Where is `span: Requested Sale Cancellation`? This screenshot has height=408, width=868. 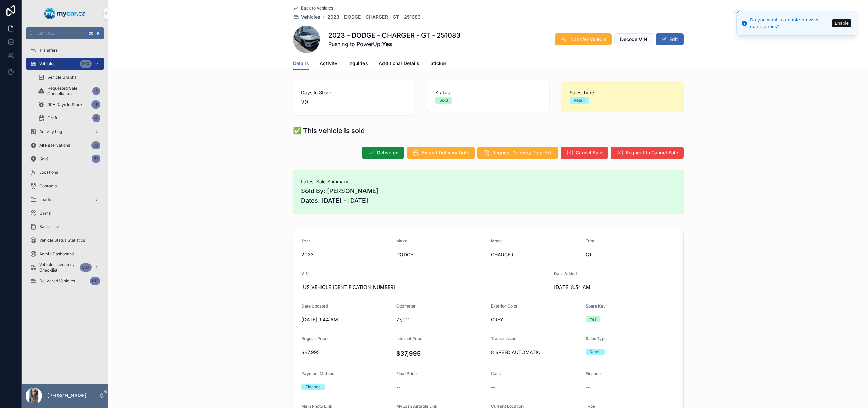
span: Requested Sale Cancellation is located at coordinates (68, 91).